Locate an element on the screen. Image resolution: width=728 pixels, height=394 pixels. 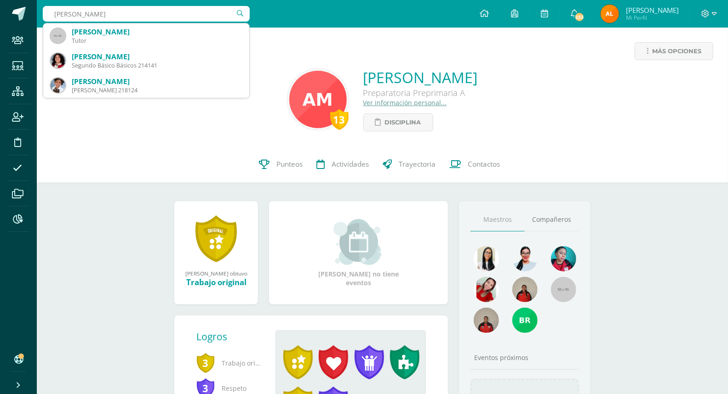
div: Logros is located at coordinates (232, 337).